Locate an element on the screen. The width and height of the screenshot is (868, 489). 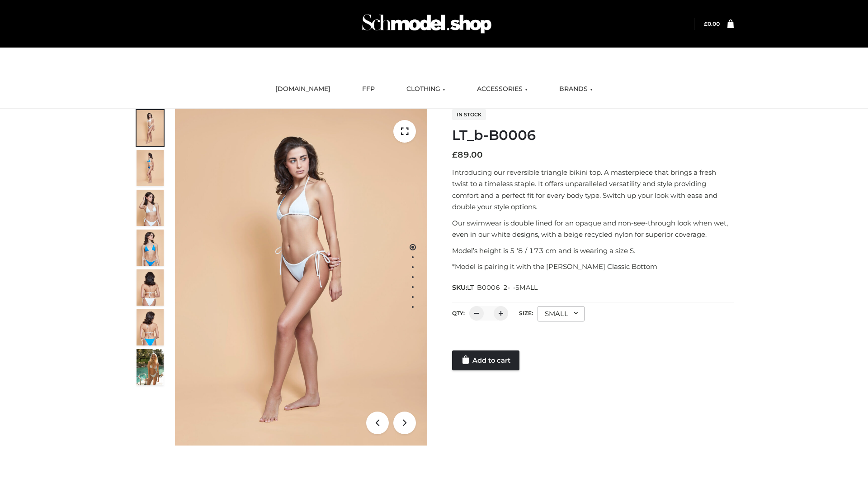
bdi: 0.00 is located at coordinates (712, 24).